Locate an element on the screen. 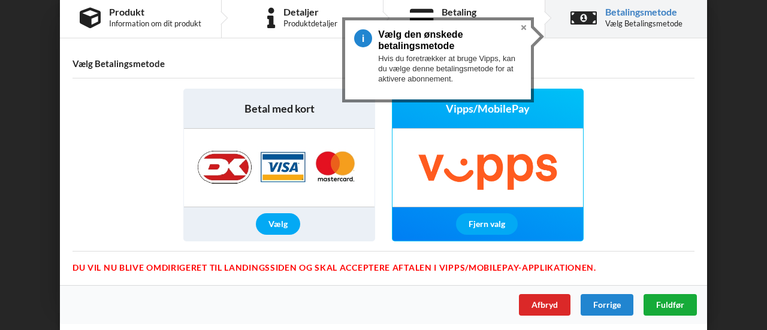  div: Fjern valg is located at coordinates (487, 224).